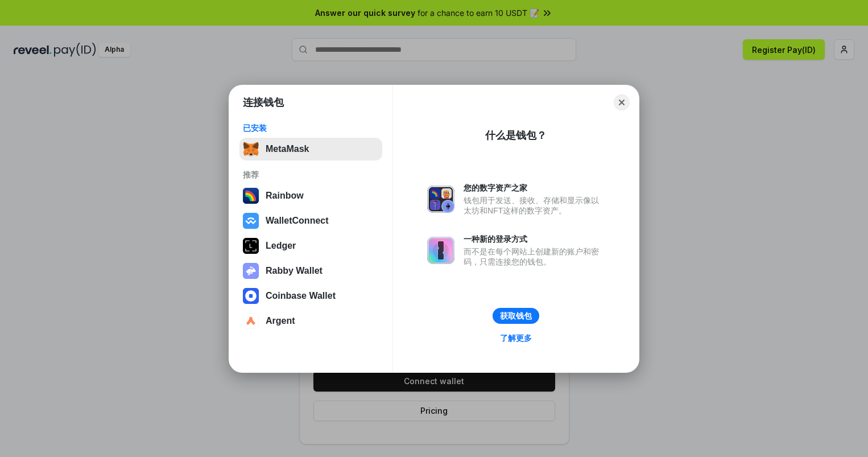 This screenshot has height=457, width=868. I want to click on button: WalletConnect, so click(310, 221).